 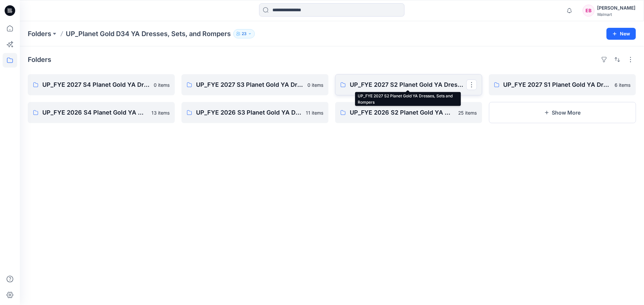 What do you see at coordinates (255, 84) in the screenshot?
I see `a: UP_FYE 2027 S3 Planet Gold YA Dresses, Sets and Rompers0 items` at bounding box center [255, 84].